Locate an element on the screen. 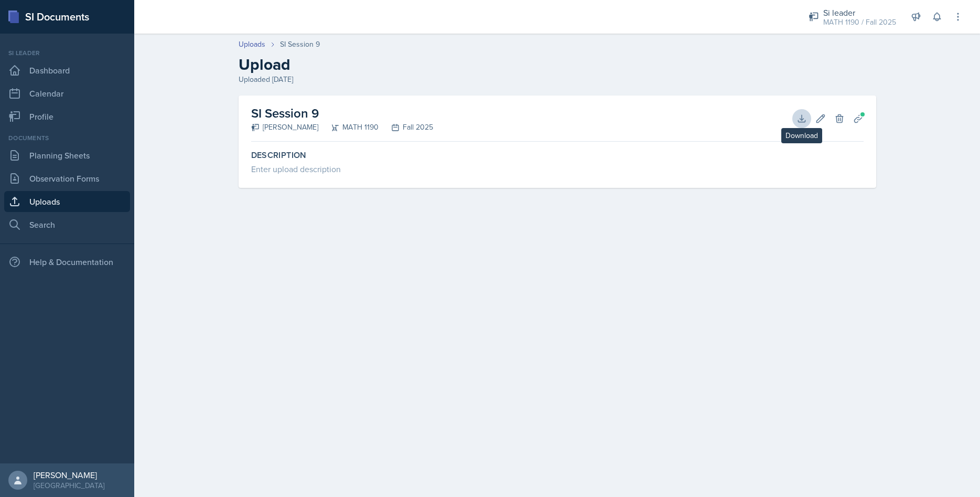 This screenshot has height=497, width=980. button: Download is located at coordinates (802, 119).